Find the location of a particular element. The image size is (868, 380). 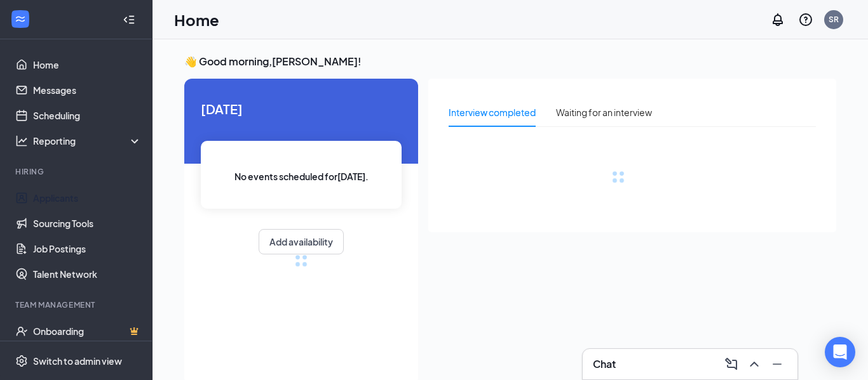

svg: Minimize is located at coordinates (777, 364).